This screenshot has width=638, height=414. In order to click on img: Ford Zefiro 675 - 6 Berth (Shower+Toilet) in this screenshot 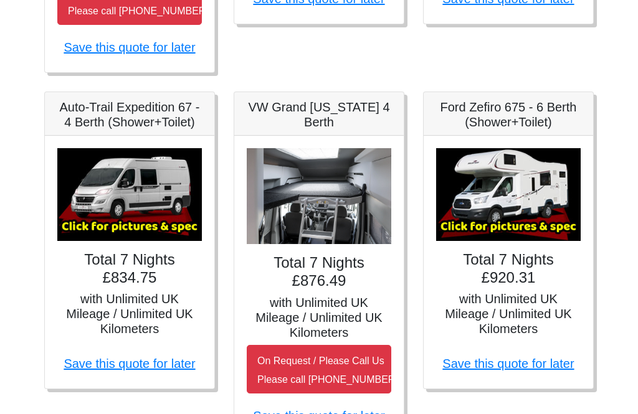, I will do `click(508, 194)`.